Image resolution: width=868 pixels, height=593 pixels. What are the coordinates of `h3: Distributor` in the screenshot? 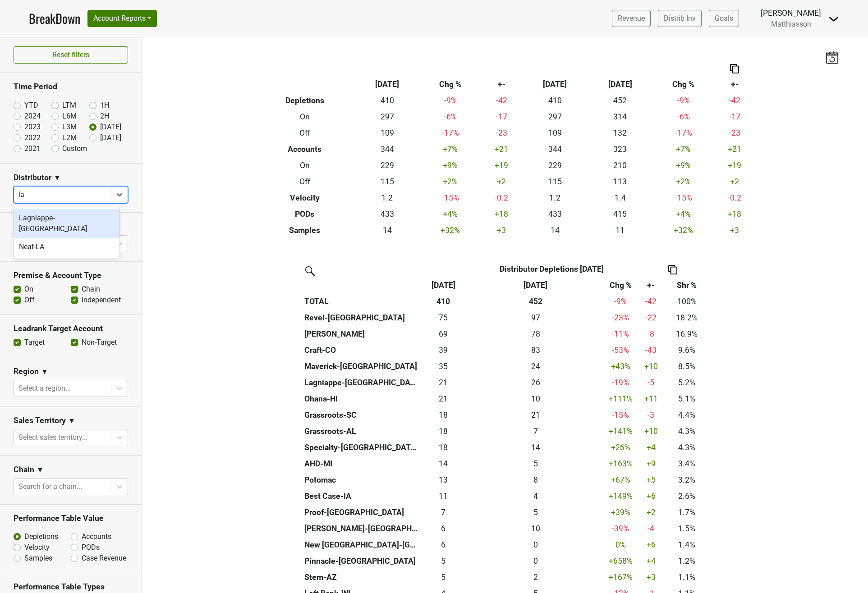 It's located at (32, 177).